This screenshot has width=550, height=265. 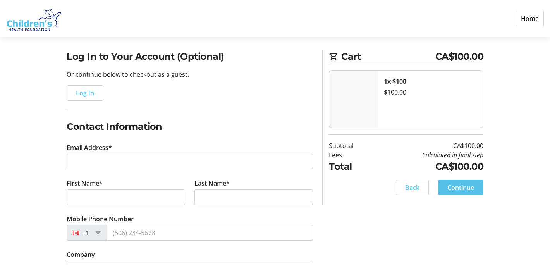 What do you see at coordinates (530, 19) in the screenshot?
I see `a: Home` at bounding box center [530, 19].